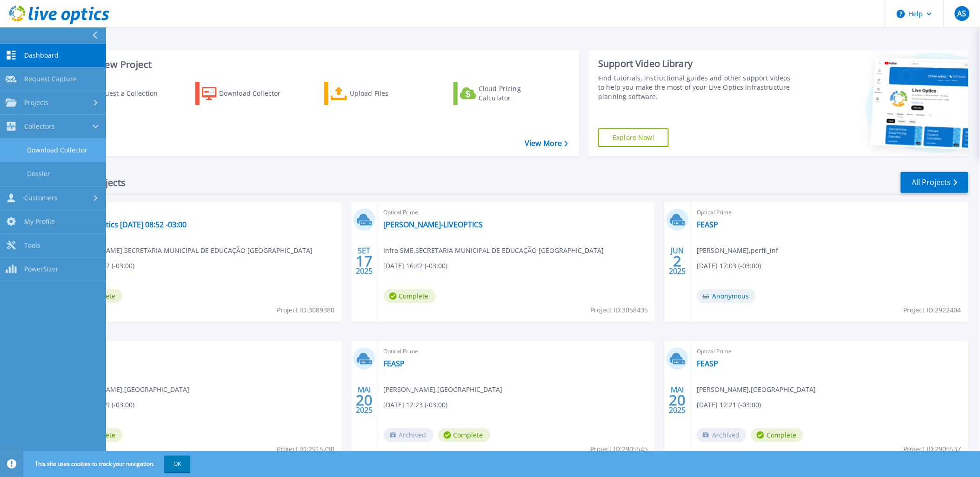  Describe the element at coordinates (365, 260) in the screenshot. I see `span: 17` at that location.